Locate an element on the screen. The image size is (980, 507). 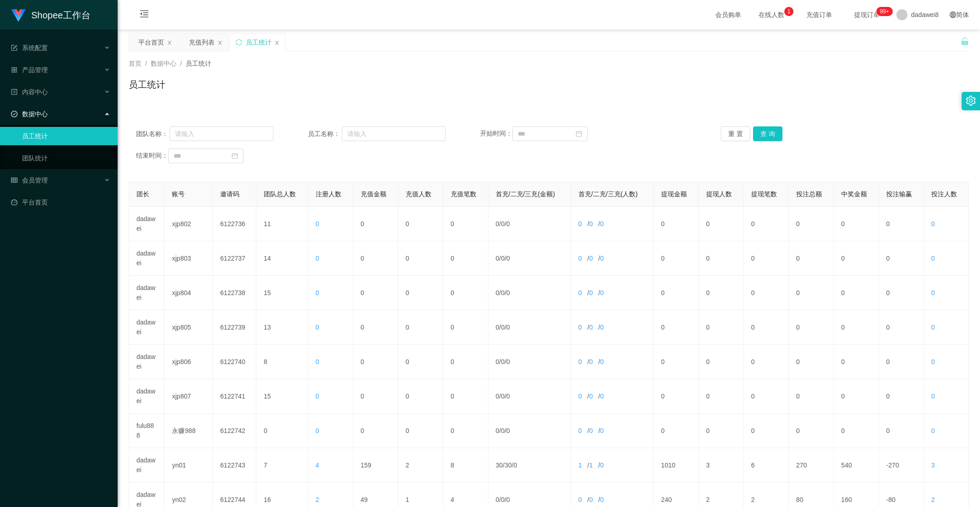
td: xjp804 is located at coordinates (189, 293).